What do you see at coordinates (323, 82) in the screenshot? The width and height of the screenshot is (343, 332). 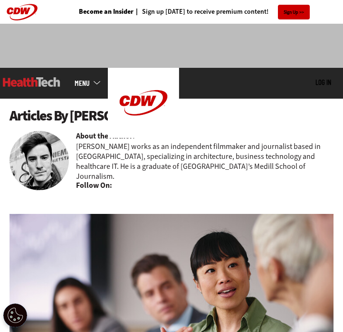 I see `a: Log in` at bounding box center [323, 82].